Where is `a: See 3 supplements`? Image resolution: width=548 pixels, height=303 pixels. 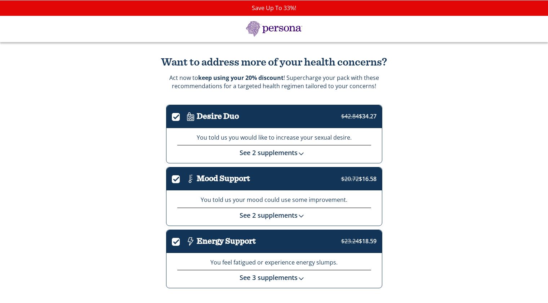 a: See 3 supplements is located at coordinates (274, 278).